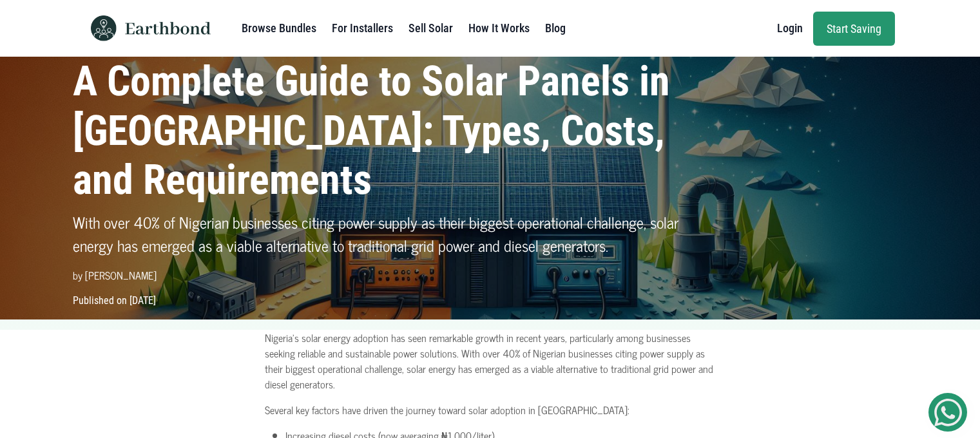 The image size is (980, 438). Describe the element at coordinates (148, 28) in the screenshot. I see `a: Earthbond icon logo Earthbond text logo` at that location.